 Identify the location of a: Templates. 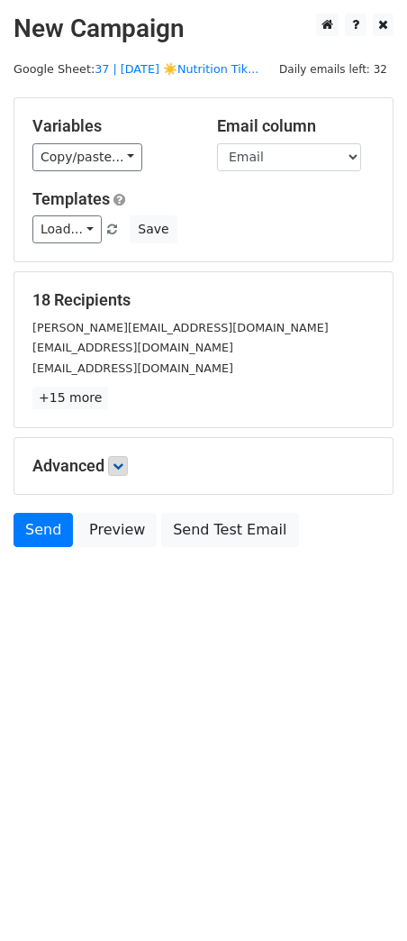
(71, 198).